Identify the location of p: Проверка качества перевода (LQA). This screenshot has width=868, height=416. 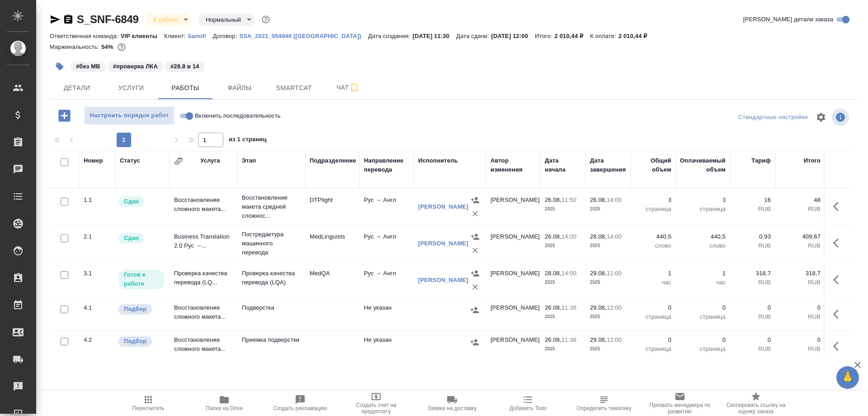
(271, 278).